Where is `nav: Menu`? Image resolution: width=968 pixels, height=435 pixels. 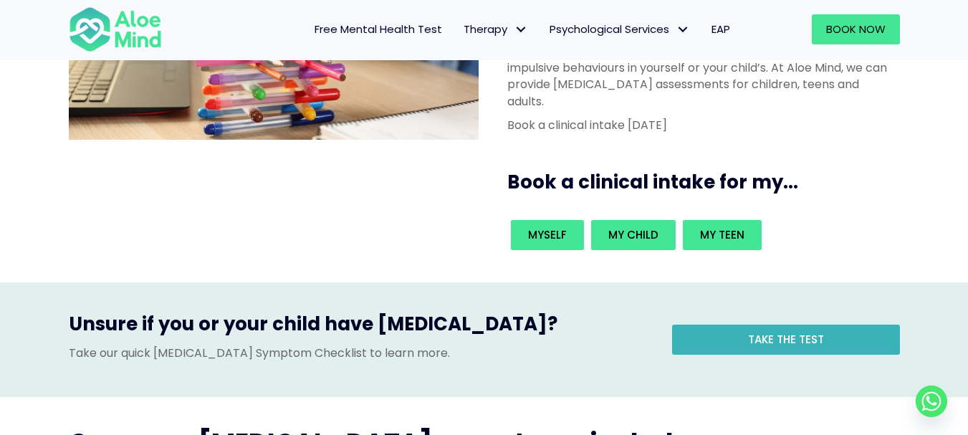
nav: Menu is located at coordinates (461, 29).